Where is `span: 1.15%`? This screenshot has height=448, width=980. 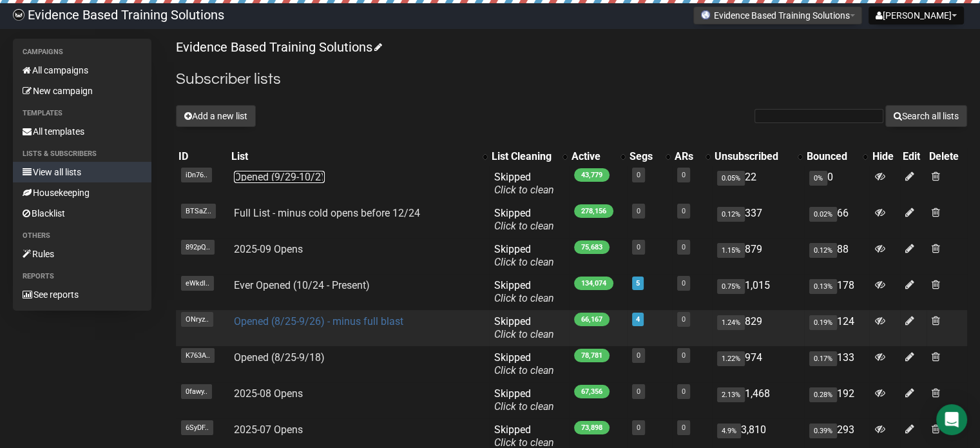
span: 1.15% is located at coordinates (731, 250).